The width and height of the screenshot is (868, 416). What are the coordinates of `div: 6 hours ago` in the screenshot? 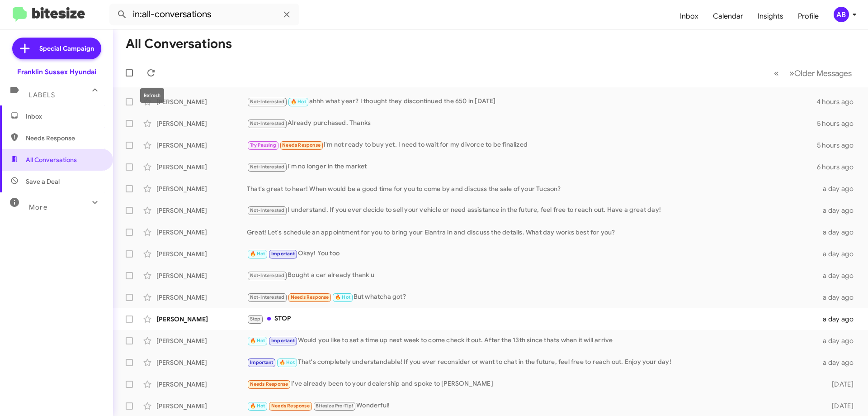 It's located at (838, 167).